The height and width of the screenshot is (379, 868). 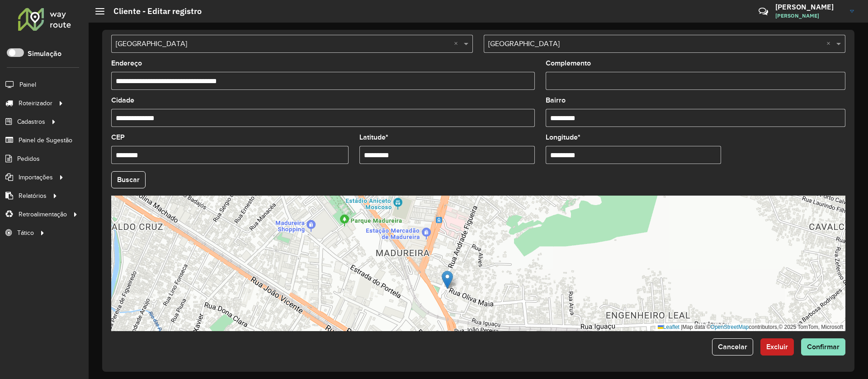 I want to click on button: Buscar, so click(x=129, y=180).